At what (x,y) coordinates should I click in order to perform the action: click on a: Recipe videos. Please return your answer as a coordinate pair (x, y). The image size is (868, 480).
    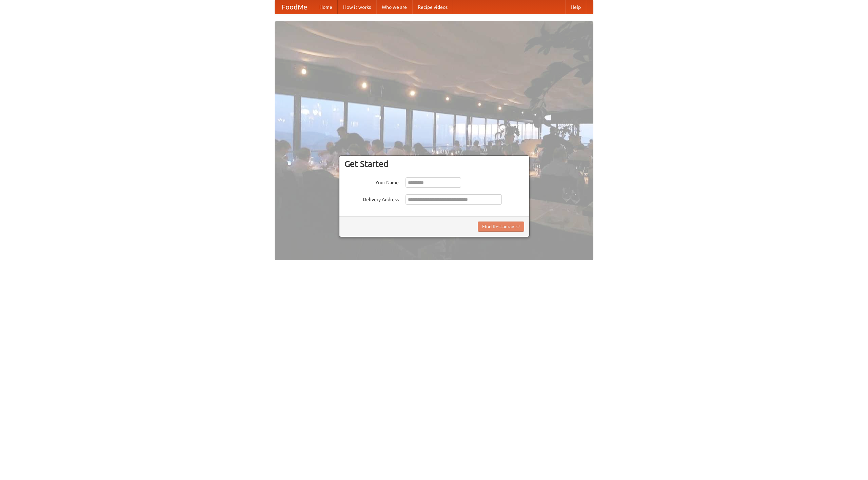
    Looking at the image, I should click on (433, 7).